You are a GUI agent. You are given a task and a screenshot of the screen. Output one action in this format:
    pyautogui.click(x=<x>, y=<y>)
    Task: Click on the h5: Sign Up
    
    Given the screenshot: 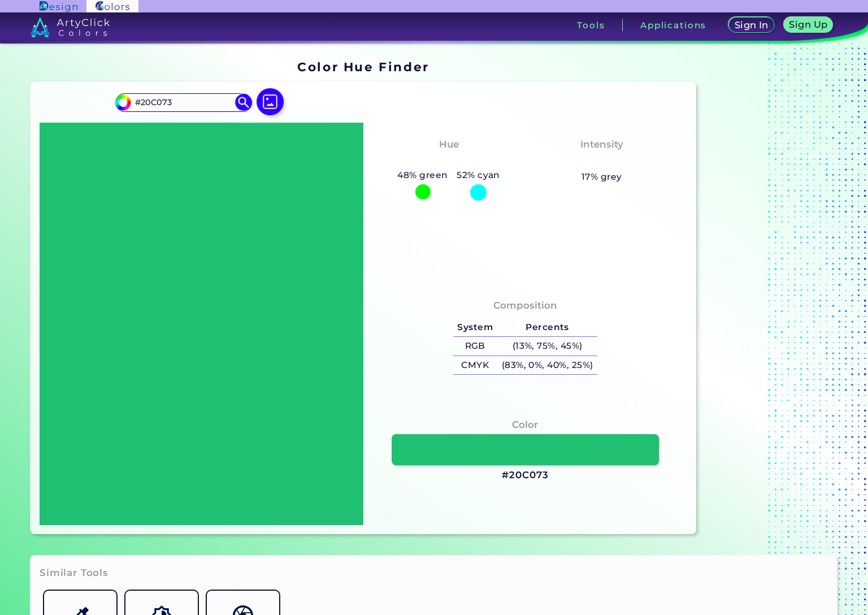 What is the action you would take?
    pyautogui.click(x=808, y=25)
    